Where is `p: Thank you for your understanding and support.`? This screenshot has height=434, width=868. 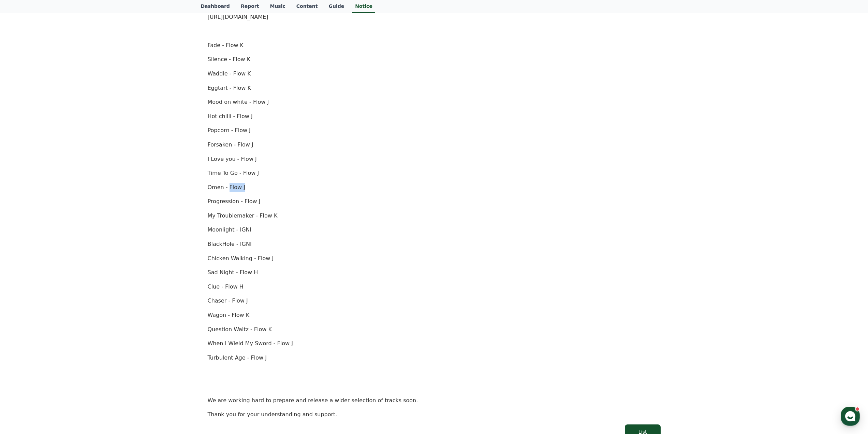 p: Thank you for your understanding and support. is located at coordinates (434, 414).